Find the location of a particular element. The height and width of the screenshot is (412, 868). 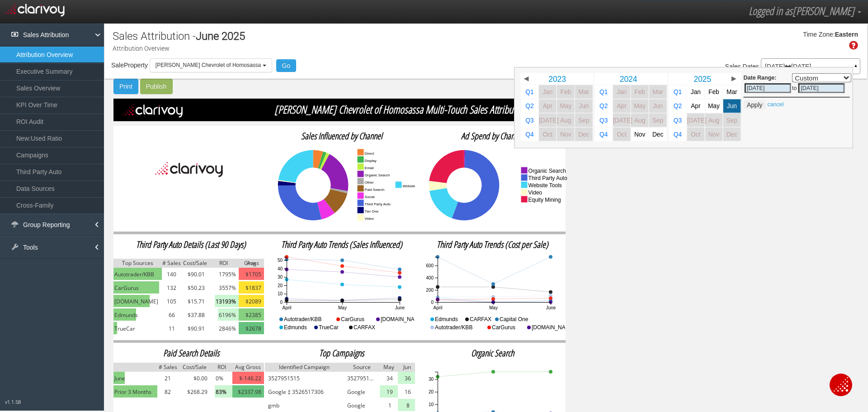

button: Go is located at coordinates (286, 66).